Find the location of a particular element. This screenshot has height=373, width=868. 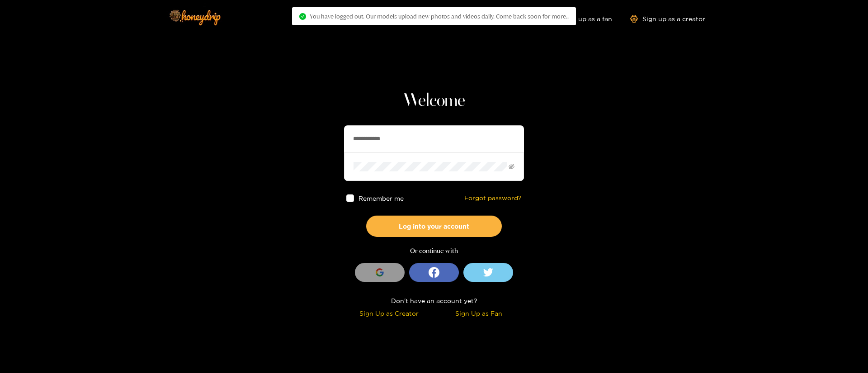

div: Don't have an account yet? is located at coordinates (434, 300).